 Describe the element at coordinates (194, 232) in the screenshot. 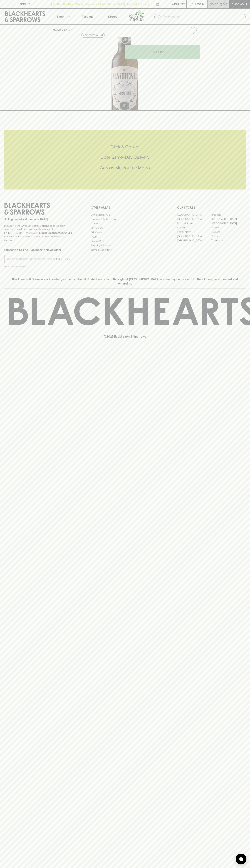

I see `a: Fitzroy North` at that location.